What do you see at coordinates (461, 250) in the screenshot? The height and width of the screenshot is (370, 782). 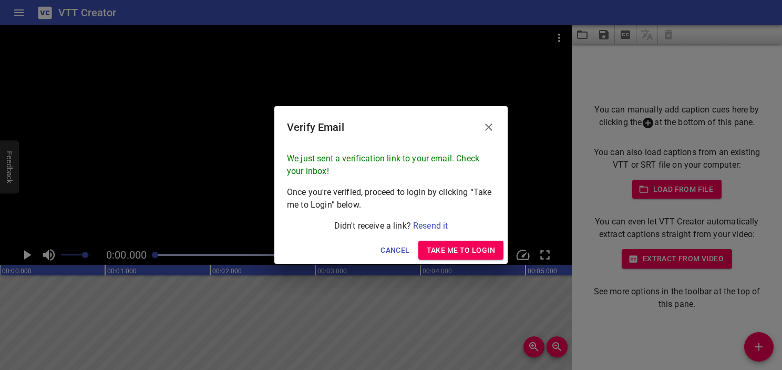 I see `button: Take me to Login` at bounding box center [461, 250].